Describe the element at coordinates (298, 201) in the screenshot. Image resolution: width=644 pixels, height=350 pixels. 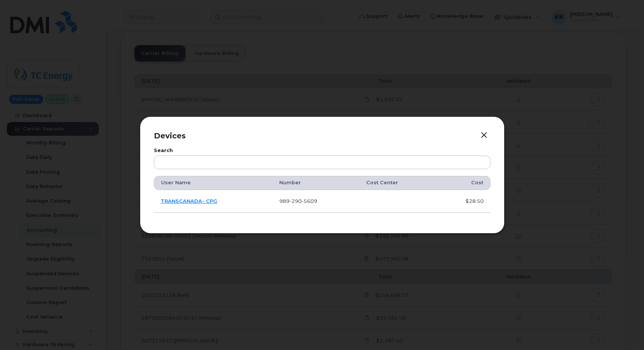
I see `span: 989` at that location.